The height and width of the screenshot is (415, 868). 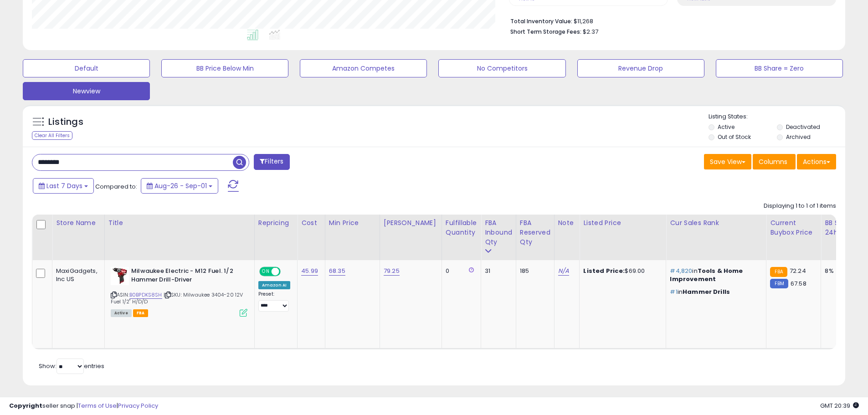 What do you see at coordinates (772, 162) in the screenshot?
I see `span: Columns` at bounding box center [772, 162].